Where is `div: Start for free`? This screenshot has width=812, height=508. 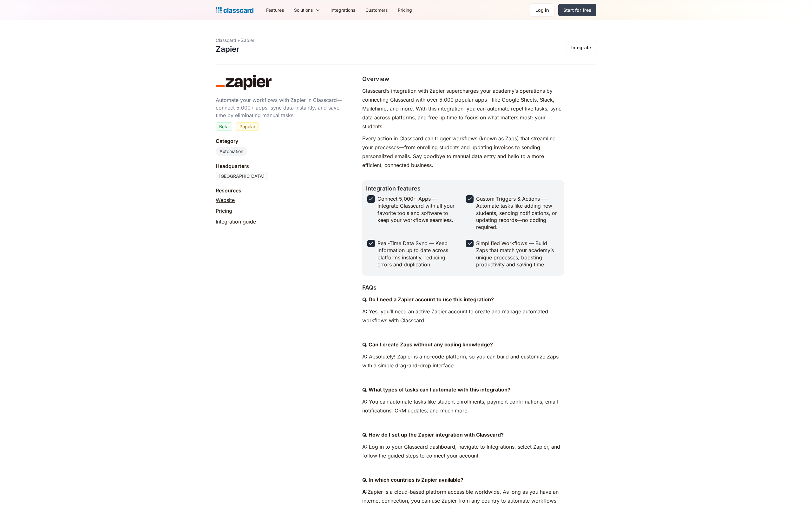 div: Start for free is located at coordinates (577, 10).